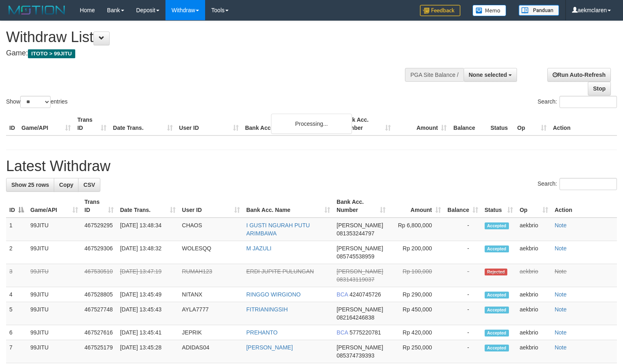 The width and height of the screenshot is (623, 364). Describe the element at coordinates (66, 185) in the screenshot. I see `span: Copy` at that location.